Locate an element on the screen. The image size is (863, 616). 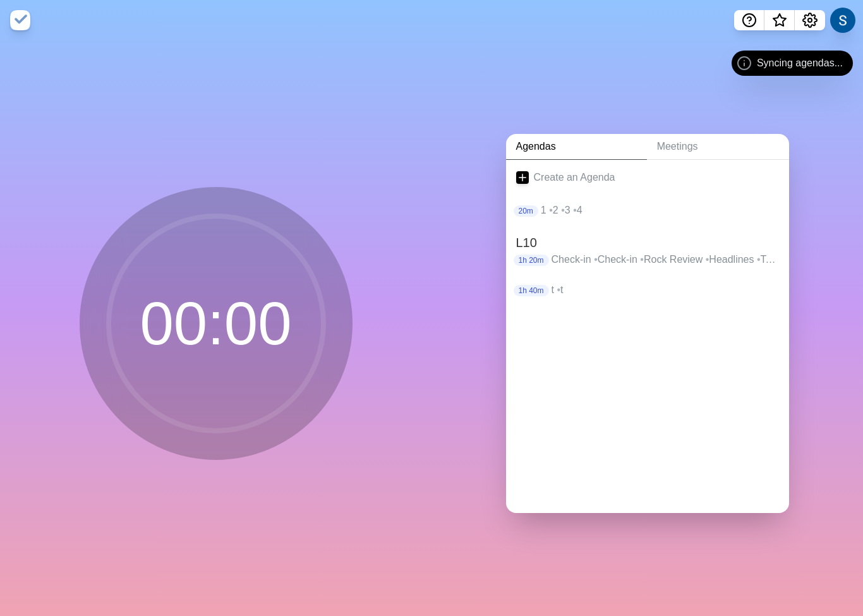
a: Agendas is located at coordinates (576, 147).